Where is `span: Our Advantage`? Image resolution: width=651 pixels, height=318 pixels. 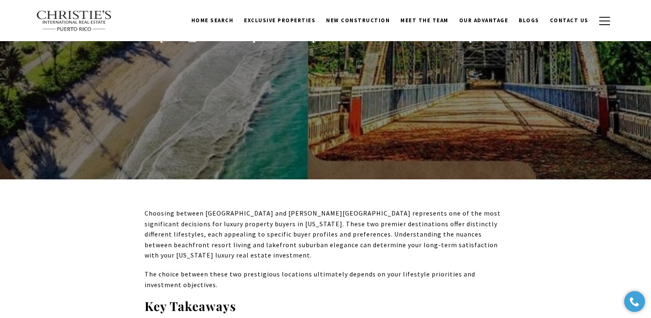
span: Our Advantage is located at coordinates (484, 20).